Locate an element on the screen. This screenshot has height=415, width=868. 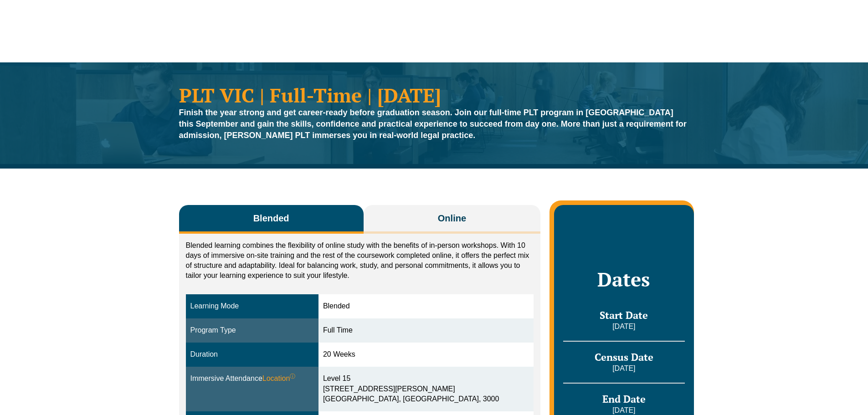
span: Blended is located at coordinates (271, 218).